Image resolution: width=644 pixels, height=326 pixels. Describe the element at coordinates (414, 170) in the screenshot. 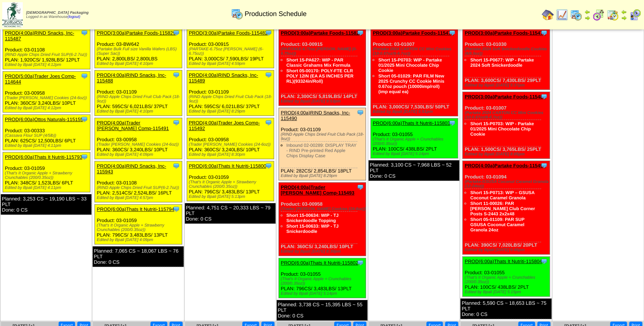

I see `div: Planned: 3,100 CS ~ 7,968 LBS ~ 52 PLT Done: 0 CS` at that location.